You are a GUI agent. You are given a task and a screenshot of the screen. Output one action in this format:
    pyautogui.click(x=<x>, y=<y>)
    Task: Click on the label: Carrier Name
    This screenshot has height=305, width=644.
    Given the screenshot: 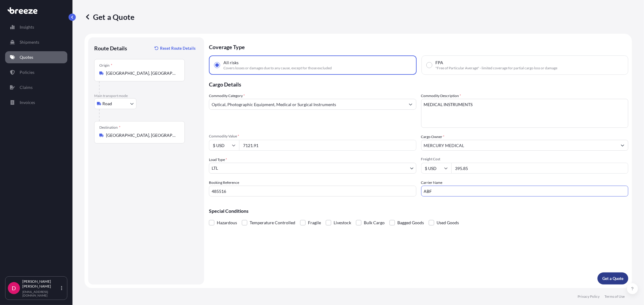 What is the action you would take?
    pyautogui.click(x=432, y=183)
    